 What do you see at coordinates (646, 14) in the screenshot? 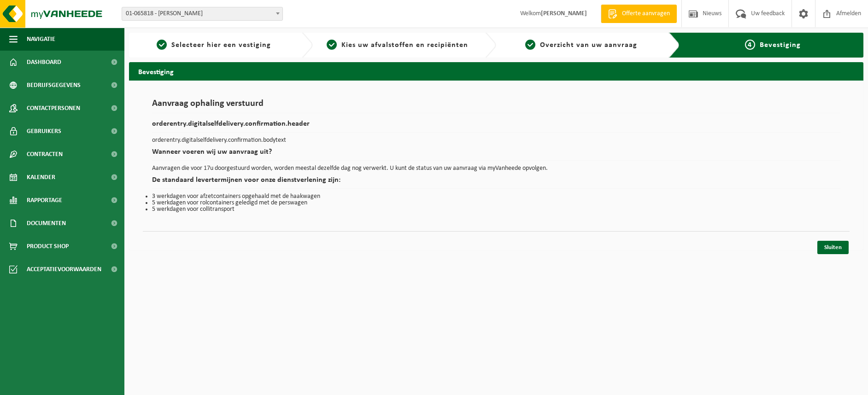
I see `span: Offerte aanvragen` at bounding box center [646, 14].